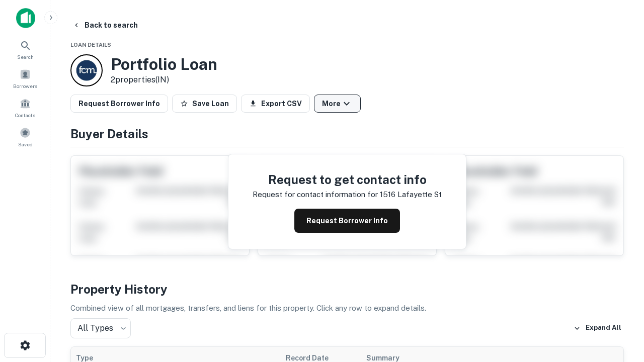  What do you see at coordinates (619, 306) in the screenshot?
I see `div: Chat Widget` at bounding box center [619, 306].